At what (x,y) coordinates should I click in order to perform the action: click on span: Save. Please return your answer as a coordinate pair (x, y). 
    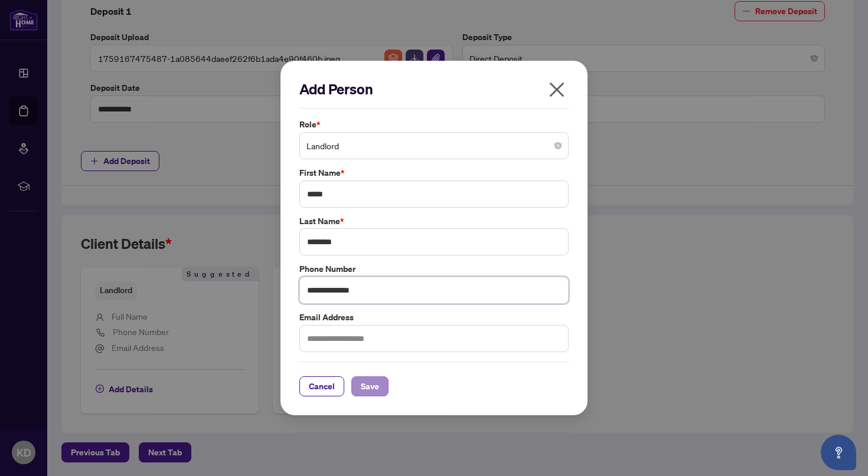
    Looking at the image, I should click on (369, 386).